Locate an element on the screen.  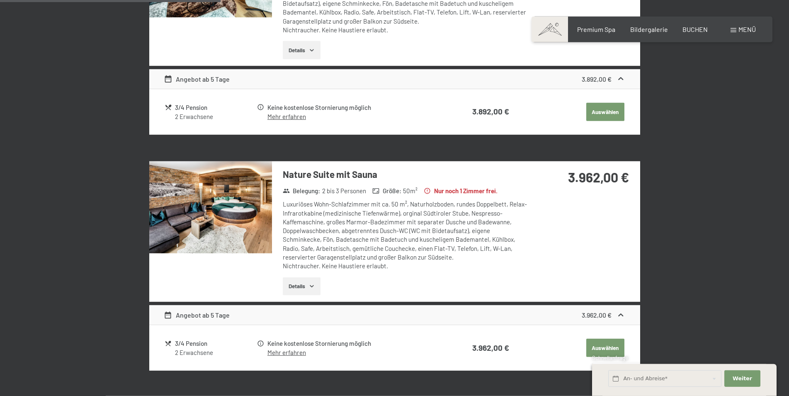
strong: Größe : is located at coordinates (387, 191).